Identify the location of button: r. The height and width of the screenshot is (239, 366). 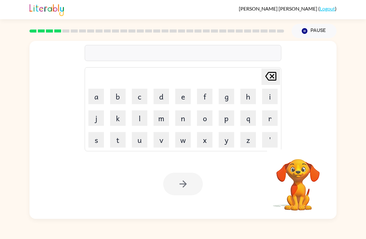
(270, 118).